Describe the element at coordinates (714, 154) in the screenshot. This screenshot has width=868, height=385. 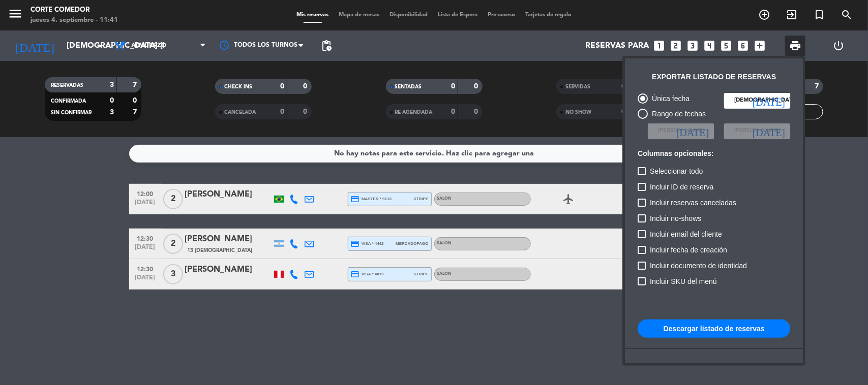
I see `h6: Columnas opcionales:` at that location.